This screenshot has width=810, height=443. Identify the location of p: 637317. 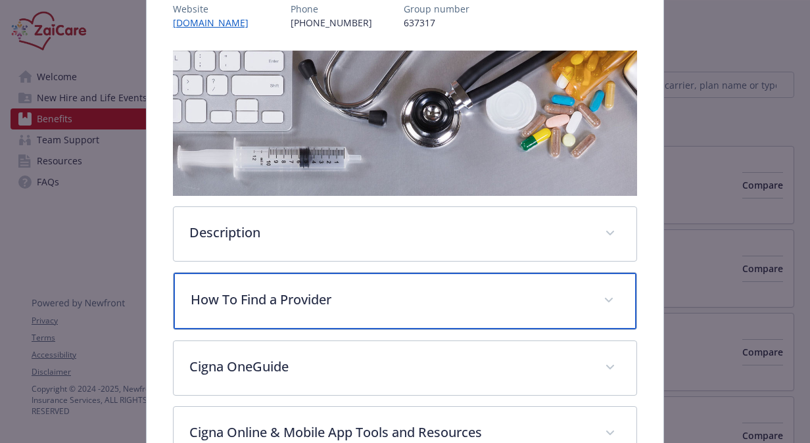
(436, 22).